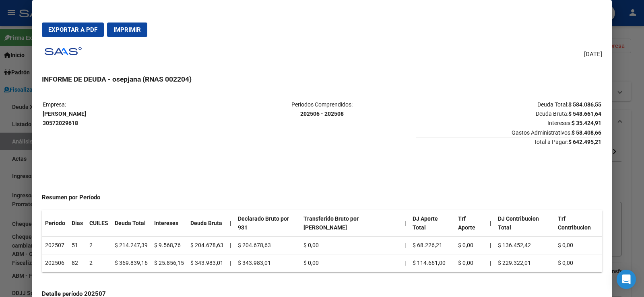 This screenshot has height=297, width=644. What do you see at coordinates (77, 224) in the screenshot?
I see `th: Dias` at bounding box center [77, 224].